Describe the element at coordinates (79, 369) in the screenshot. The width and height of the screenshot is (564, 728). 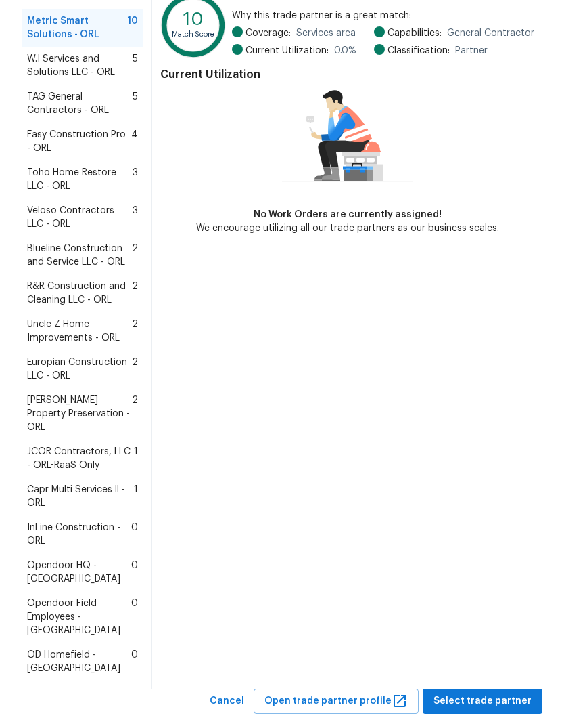
I see `span: Europian Construction LLC - ORL` at that location.